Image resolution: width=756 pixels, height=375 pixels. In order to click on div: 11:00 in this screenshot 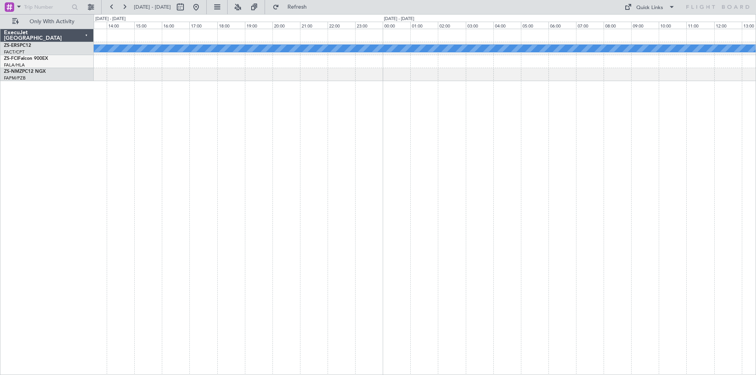, I will do `click(700, 25)`.